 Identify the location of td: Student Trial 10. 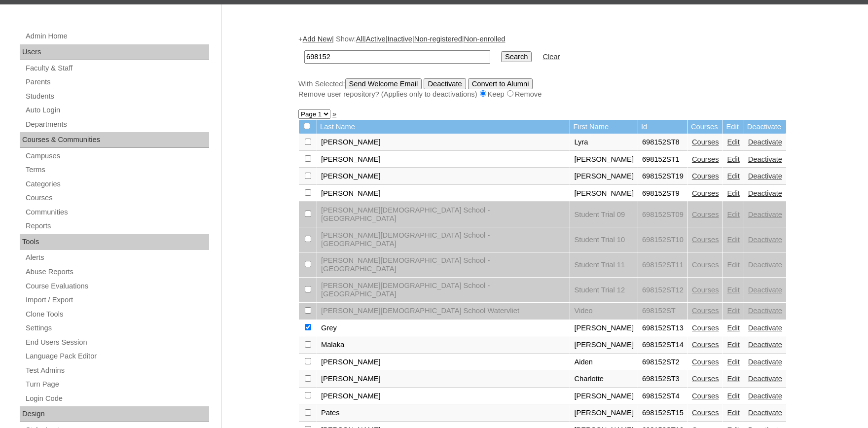
(604, 240).